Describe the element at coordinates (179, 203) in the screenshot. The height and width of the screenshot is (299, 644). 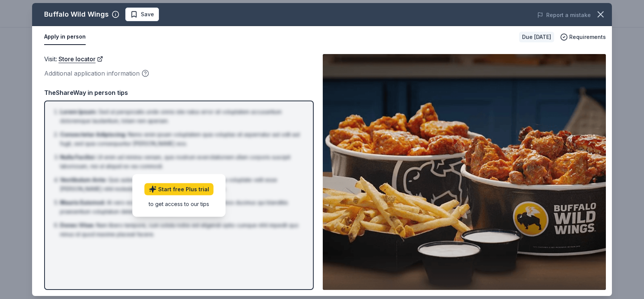
I see `div: to get access to our tips` at that location.